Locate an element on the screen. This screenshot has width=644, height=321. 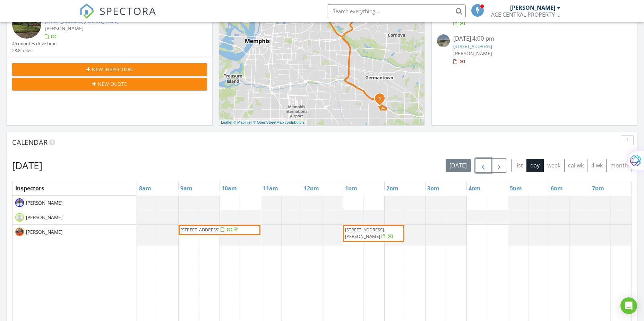
button: New Quote is located at coordinates (110, 84).